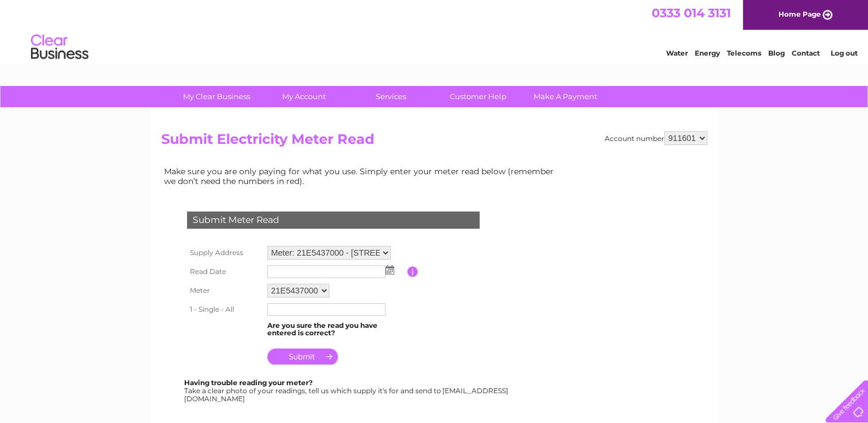 The width and height of the screenshot is (868, 423). What do you see at coordinates (224, 253) in the screenshot?
I see `th: Supply Address` at bounding box center [224, 253].